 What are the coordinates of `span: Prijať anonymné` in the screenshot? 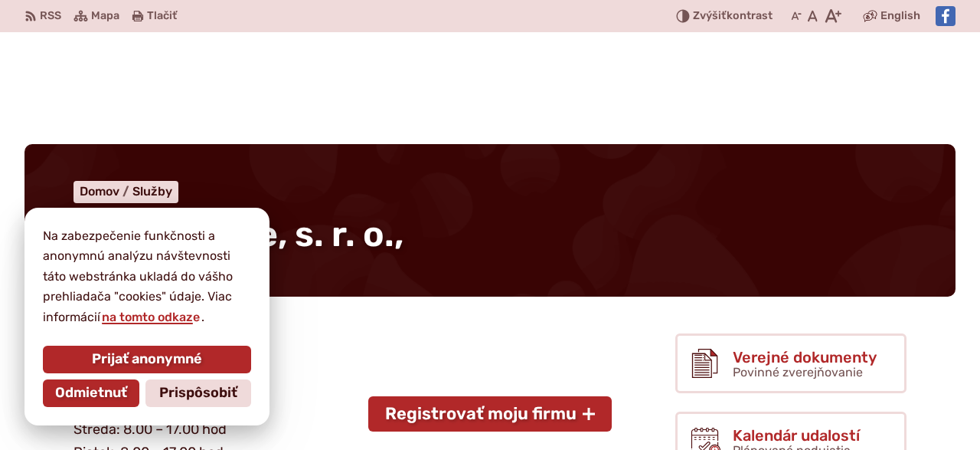 It's located at (147, 359).